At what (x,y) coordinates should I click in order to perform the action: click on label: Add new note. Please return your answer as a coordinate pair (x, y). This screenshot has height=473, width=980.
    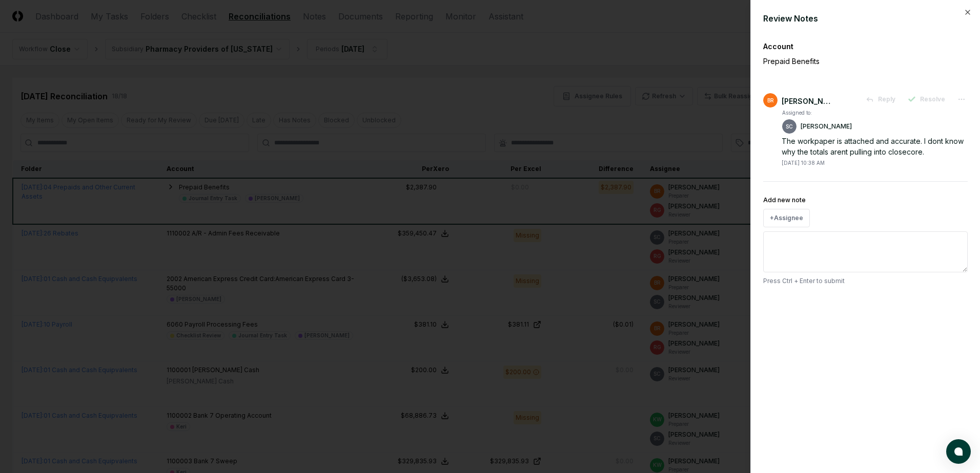
    Looking at the image, I should click on (784, 200).